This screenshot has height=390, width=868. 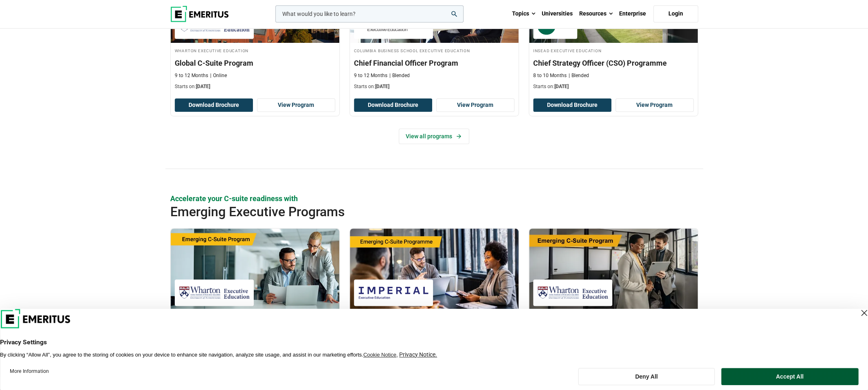 What do you see at coordinates (434, 136) in the screenshot?
I see `a: View all programs` at bounding box center [434, 136].